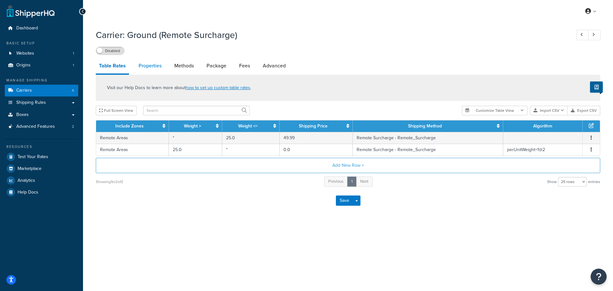 Image resolution: width=613 pixels, height=291 pixels. What do you see at coordinates (42, 80) in the screenshot?
I see `div: Manage Shipping` at bounding box center [42, 80].